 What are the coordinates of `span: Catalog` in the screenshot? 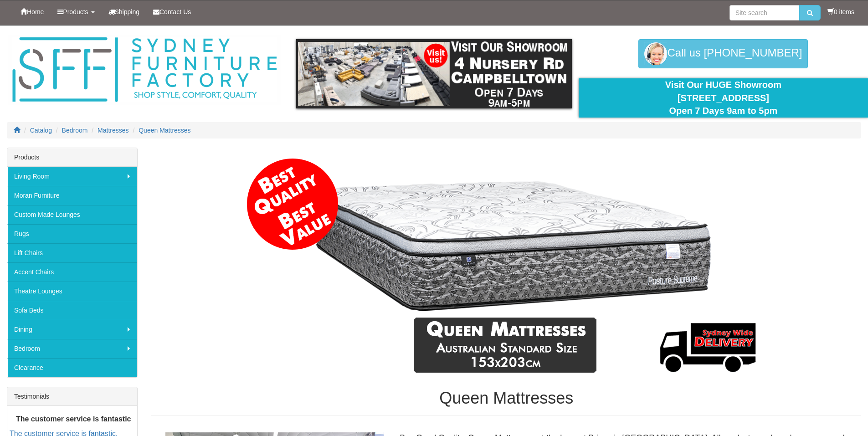 It's located at (41, 130).